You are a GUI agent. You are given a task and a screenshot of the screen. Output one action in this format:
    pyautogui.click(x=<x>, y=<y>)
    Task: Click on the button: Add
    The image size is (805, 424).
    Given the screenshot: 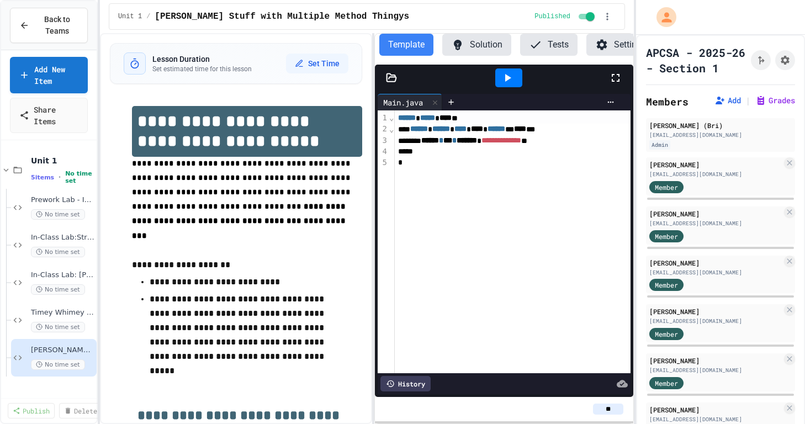 What is the action you would take?
    pyautogui.click(x=727, y=100)
    